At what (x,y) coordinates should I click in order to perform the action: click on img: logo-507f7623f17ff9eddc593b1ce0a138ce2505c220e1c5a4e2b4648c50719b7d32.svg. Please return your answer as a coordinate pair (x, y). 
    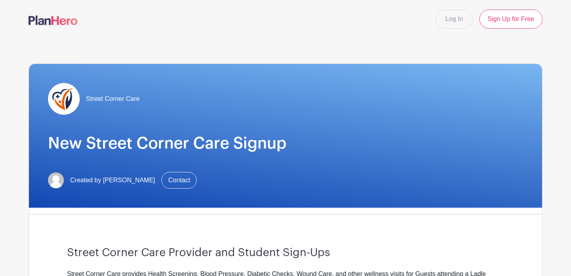
    Looking at the image, I should click on (53, 20).